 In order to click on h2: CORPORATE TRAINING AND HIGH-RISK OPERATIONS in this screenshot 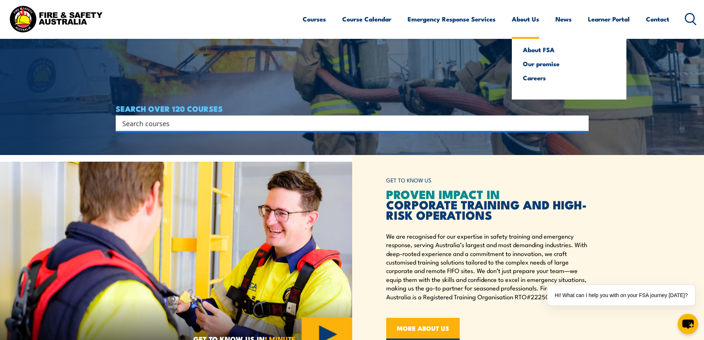, I will do `click(487, 204)`.